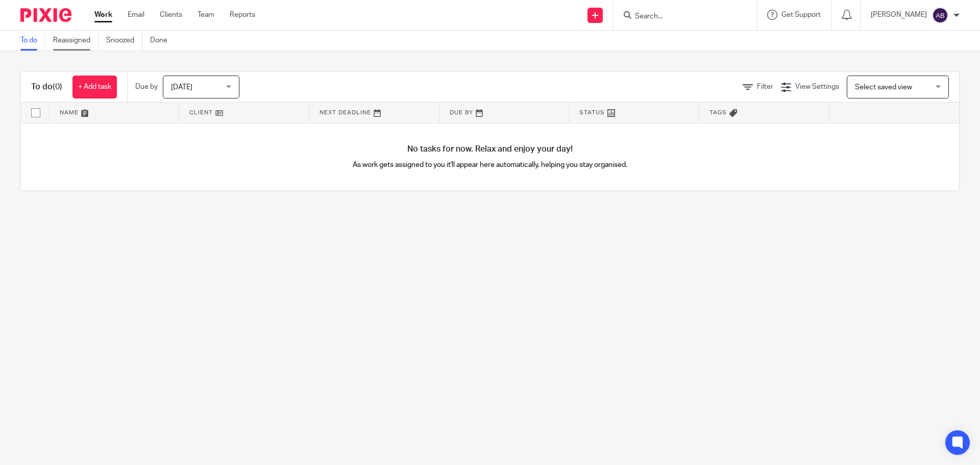  I want to click on a: Snoozed, so click(124, 41).